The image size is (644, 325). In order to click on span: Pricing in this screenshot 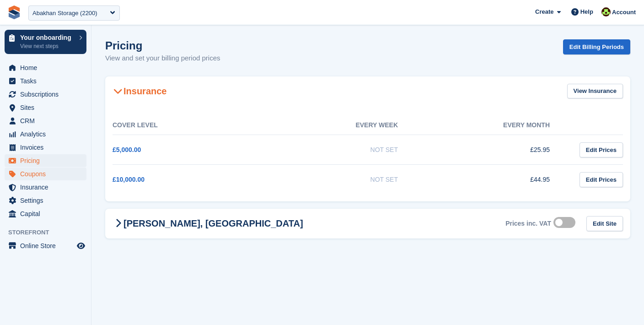, I will do `click(48, 161)`.